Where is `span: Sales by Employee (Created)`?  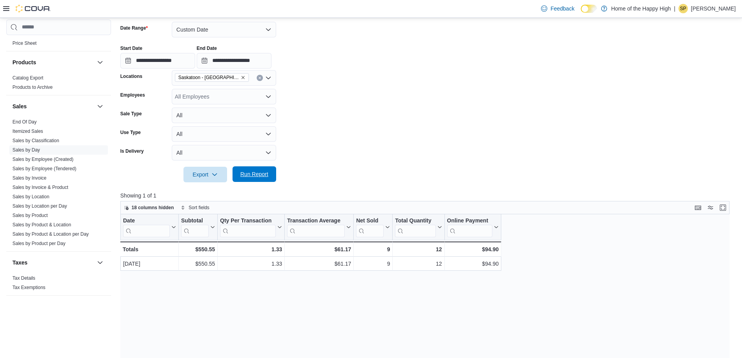
span: Sales by Employee (Created) is located at coordinates (43, 159).